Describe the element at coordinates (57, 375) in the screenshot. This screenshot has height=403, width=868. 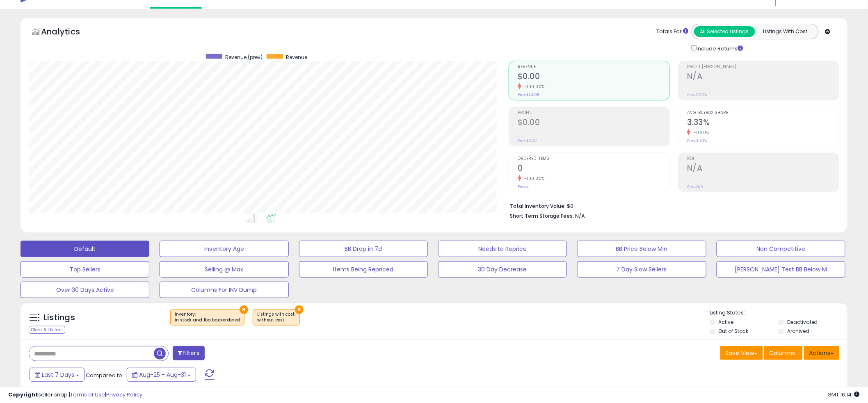
I see `button: Last 7 Days` at that location.